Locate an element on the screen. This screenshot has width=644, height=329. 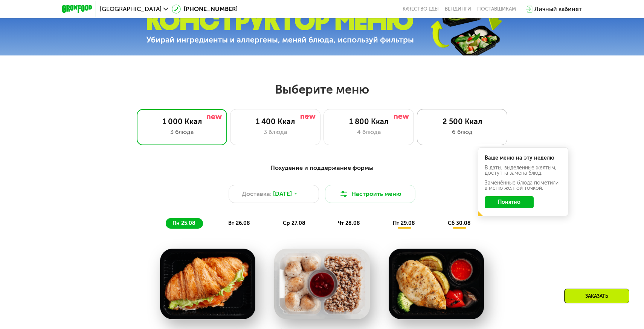
div: Ваше меню на эту неделю is located at coordinates (524, 158).